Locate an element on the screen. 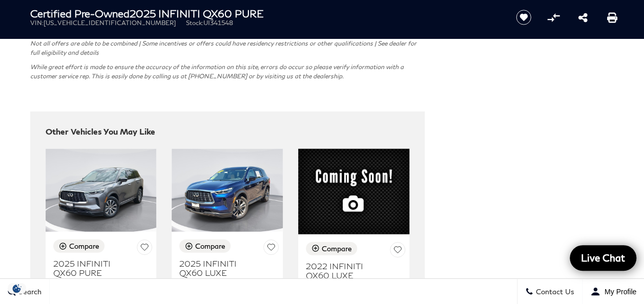  strong: Certified Pre-Owned is located at coordinates (80, 13).